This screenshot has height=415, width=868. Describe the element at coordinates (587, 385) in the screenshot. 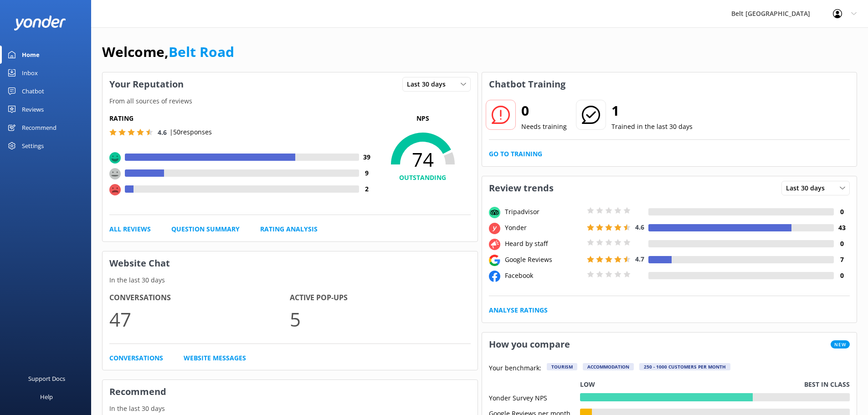

I see `p: Low` at that location.